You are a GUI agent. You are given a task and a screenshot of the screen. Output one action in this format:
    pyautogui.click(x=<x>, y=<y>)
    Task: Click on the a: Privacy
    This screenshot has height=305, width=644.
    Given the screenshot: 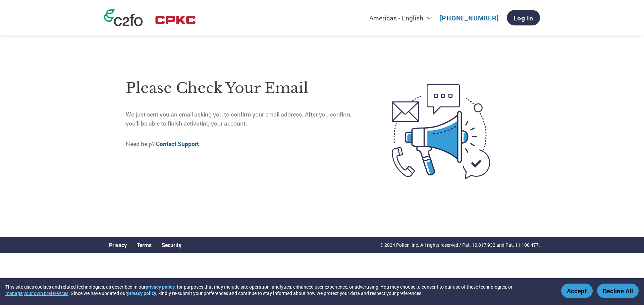 What is the action you would take?
    pyautogui.click(x=118, y=244)
    